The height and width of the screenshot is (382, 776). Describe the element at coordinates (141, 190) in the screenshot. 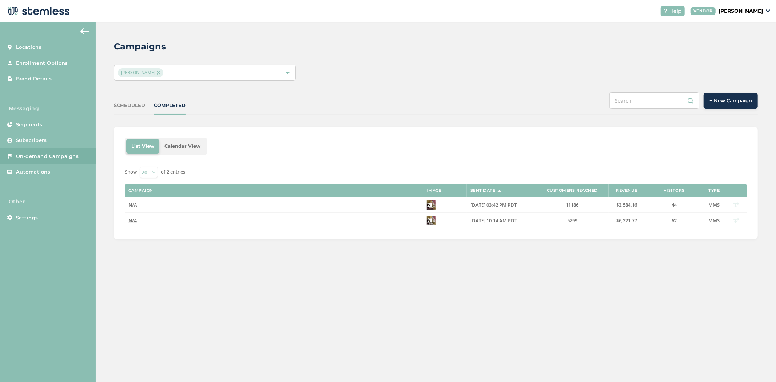

I see `label: Campaign` at that location.